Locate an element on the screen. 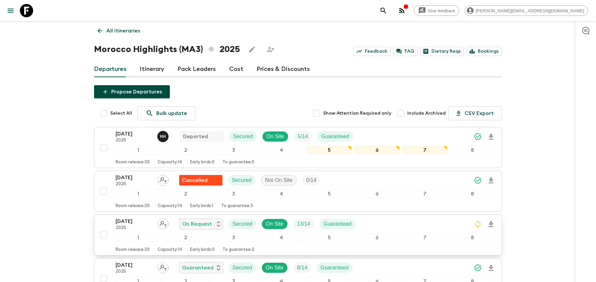 This screenshot has height=282, width=596. p: On Request is located at coordinates (197, 224).